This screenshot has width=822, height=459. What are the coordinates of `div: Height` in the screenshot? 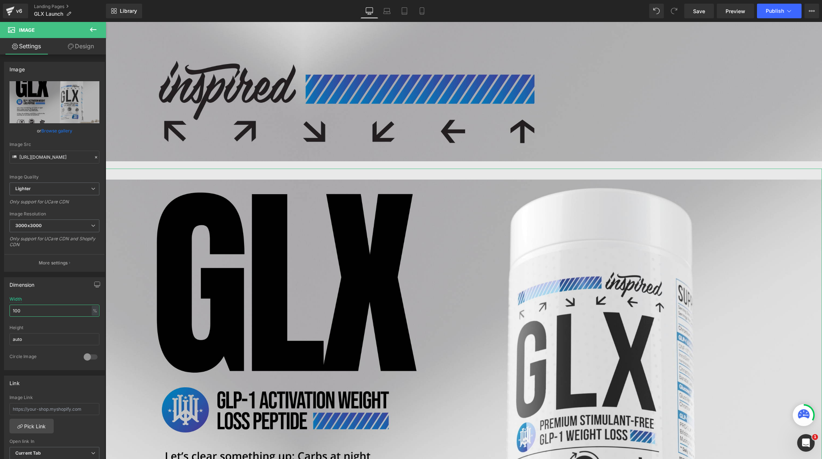 It's located at (54, 327).